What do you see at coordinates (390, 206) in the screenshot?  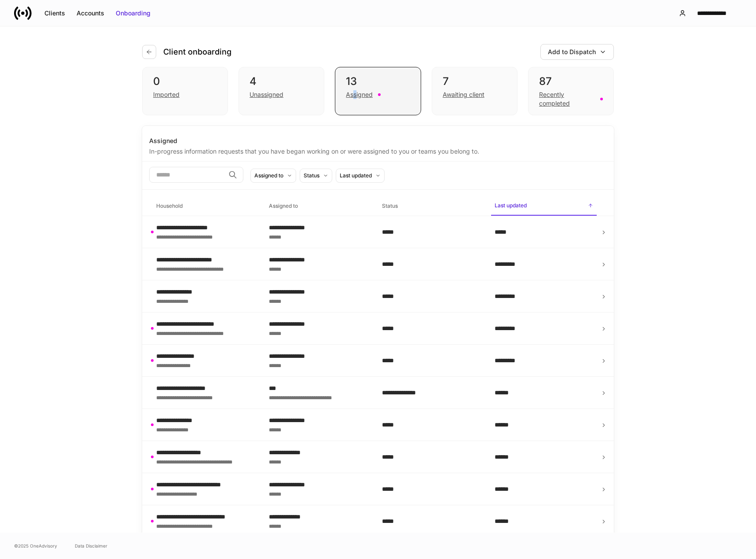 I see `h6: Status` at bounding box center [390, 206].